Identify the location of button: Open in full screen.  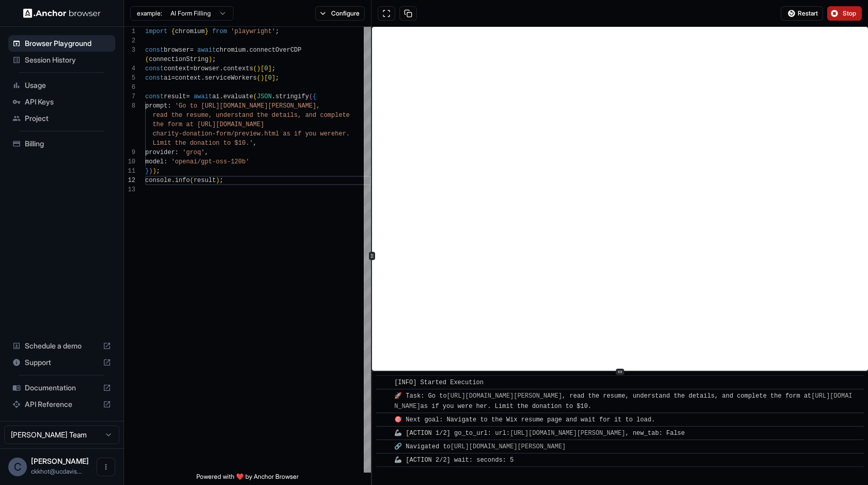
(386, 13).